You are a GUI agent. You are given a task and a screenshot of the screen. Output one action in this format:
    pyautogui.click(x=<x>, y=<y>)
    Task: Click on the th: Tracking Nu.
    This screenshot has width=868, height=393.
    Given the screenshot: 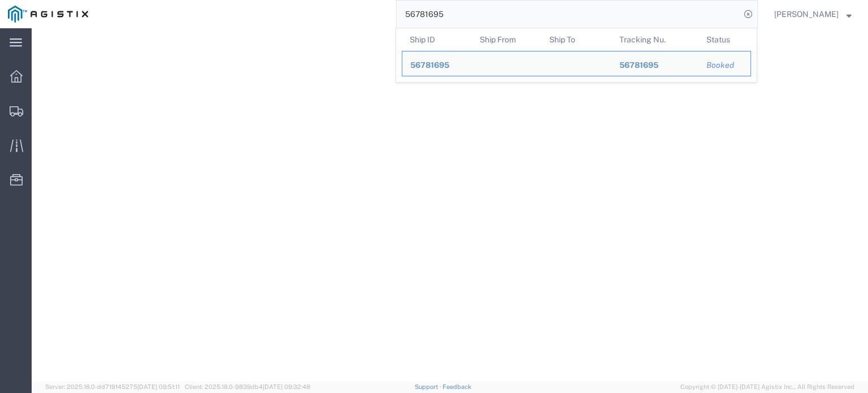 What is the action you would take?
    pyautogui.click(x=655, y=40)
    